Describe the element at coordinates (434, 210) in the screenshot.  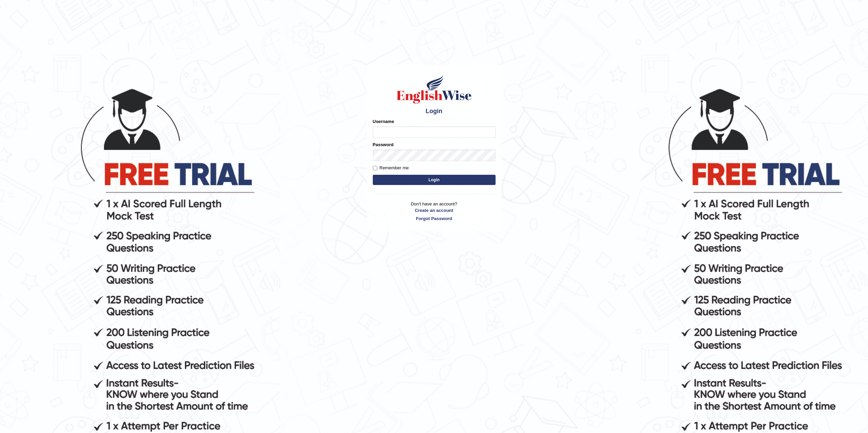
I see `a: Create an account` at that location.